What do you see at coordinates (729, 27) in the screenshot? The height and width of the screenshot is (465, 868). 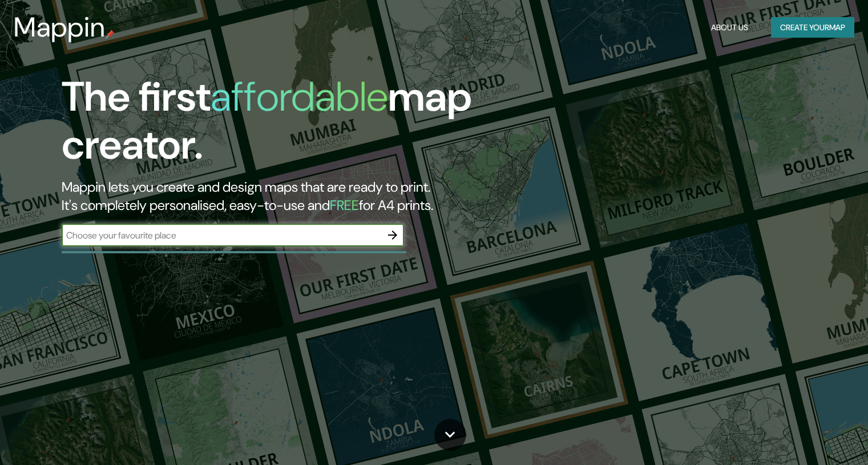 I see `button: About Us` at bounding box center [729, 27].